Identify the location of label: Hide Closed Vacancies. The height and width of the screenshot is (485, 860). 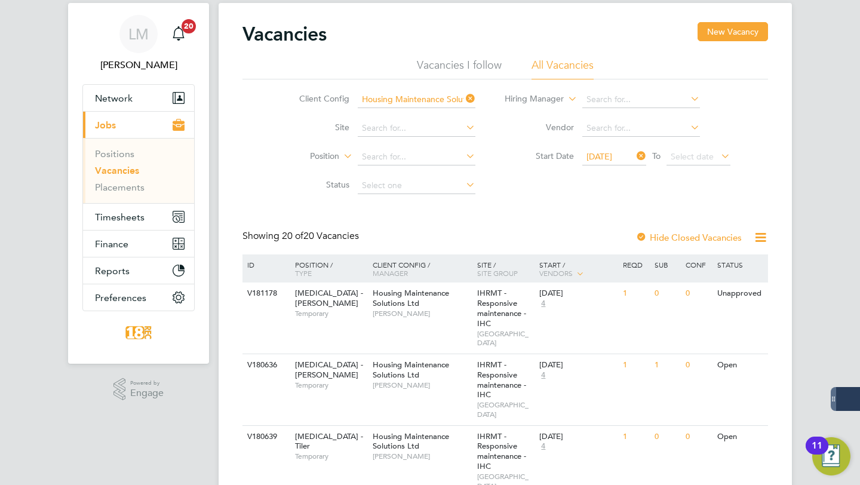
(689, 237).